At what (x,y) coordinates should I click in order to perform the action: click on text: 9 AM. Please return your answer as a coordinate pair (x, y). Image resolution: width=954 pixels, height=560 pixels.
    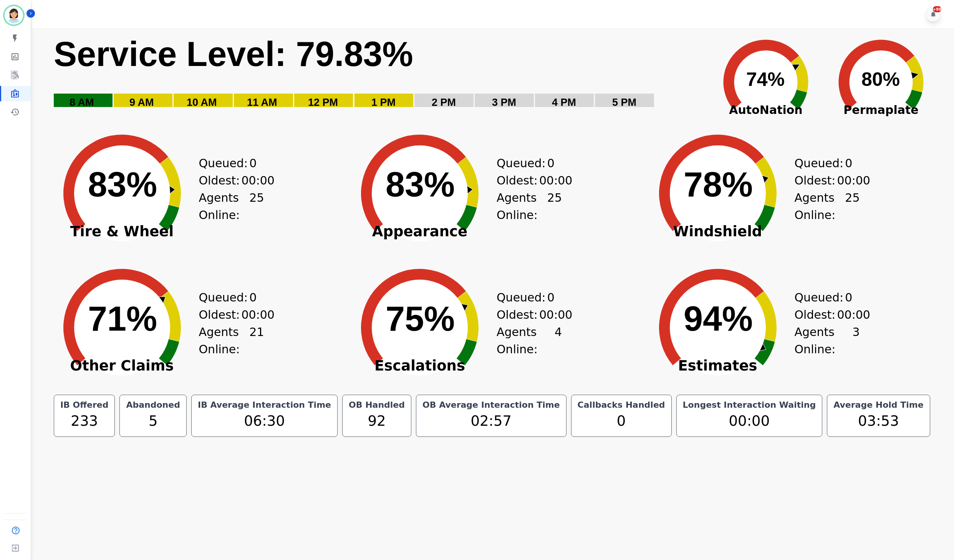
    Looking at the image, I should click on (142, 103).